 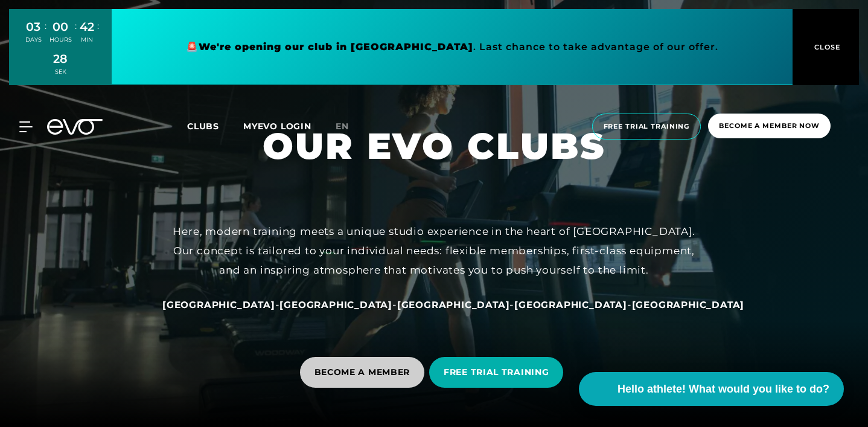 I want to click on a: Become a member now, so click(x=769, y=126).